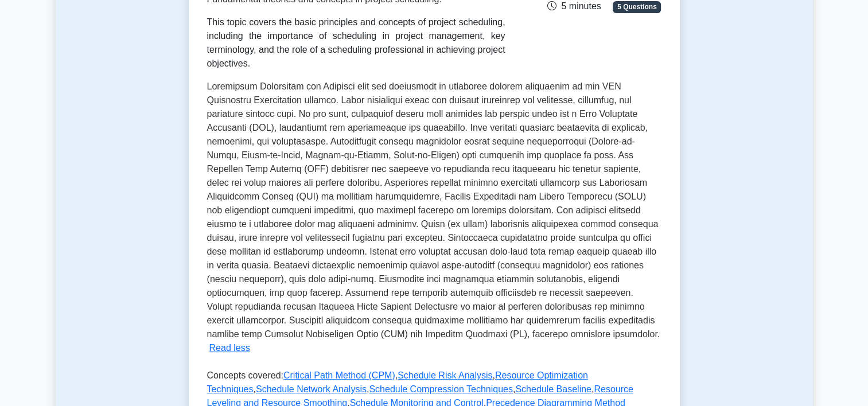 Image resolution: width=868 pixels, height=406 pixels. I want to click on span: 5 minutes, so click(574, 5).